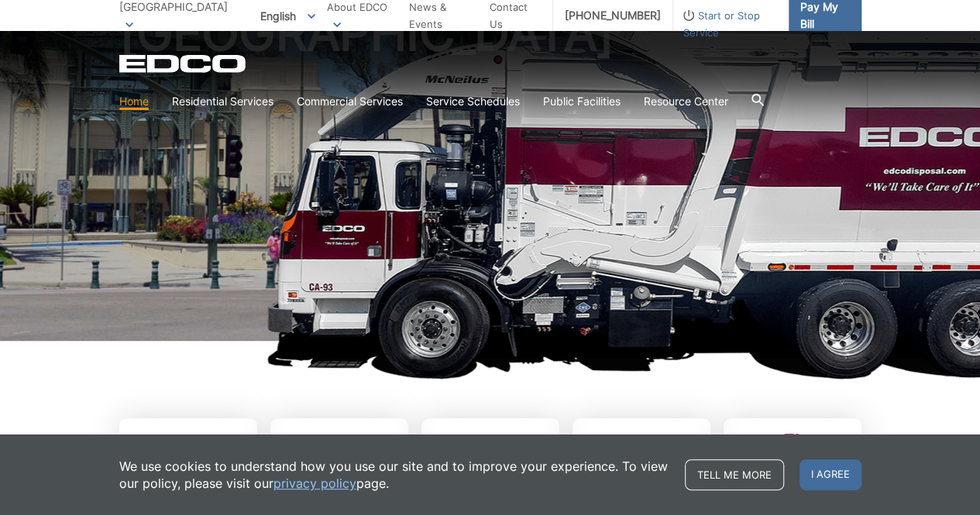 This screenshot has width=980, height=515. Describe the element at coordinates (472, 102) in the screenshot. I see `a: Service Schedules` at that location.